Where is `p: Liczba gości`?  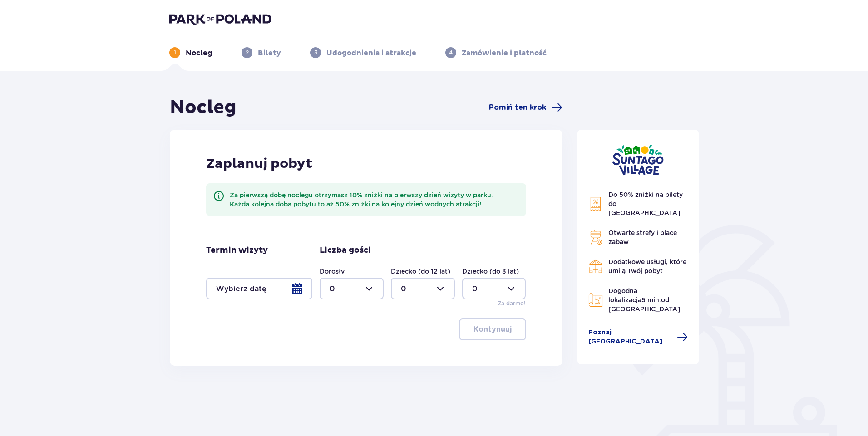
p: Liczba gości is located at coordinates (345, 250).